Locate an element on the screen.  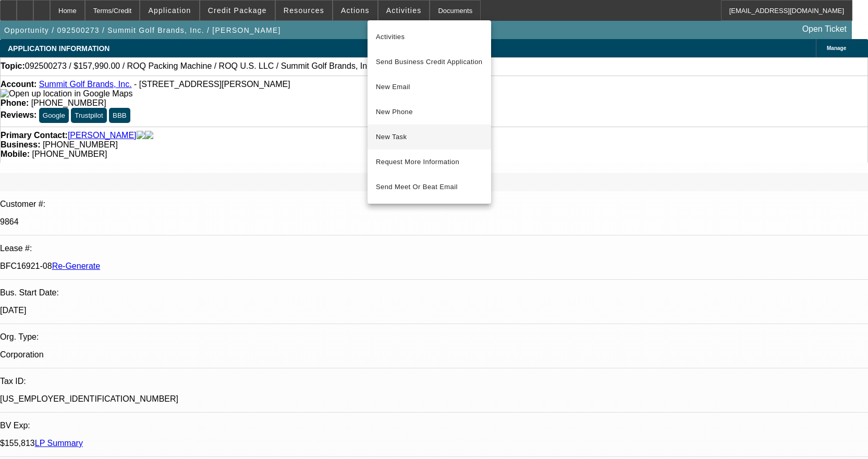
span: New Task is located at coordinates (429, 137).